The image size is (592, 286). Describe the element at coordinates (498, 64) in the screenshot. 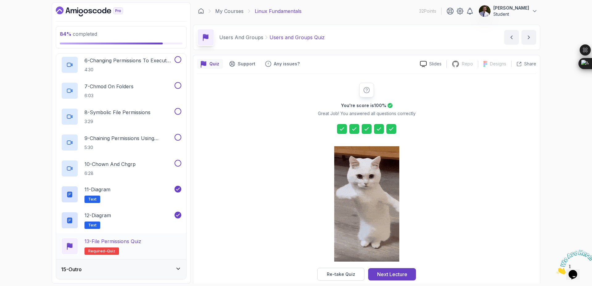

I see `p: Designs` at that location.